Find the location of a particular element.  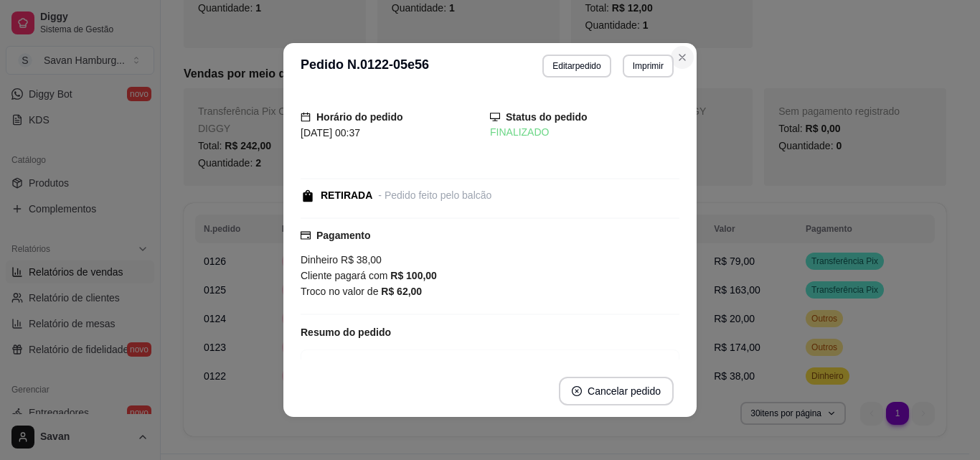

span: R$ 38,00 is located at coordinates (360, 260).